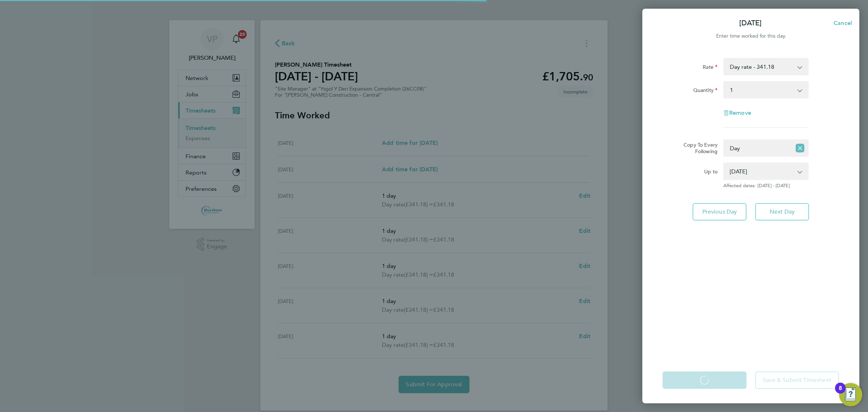 The image size is (868, 412). Describe the element at coordinates (750, 37) in the screenshot. I see `div: Enter time worked for this day.` at that location.